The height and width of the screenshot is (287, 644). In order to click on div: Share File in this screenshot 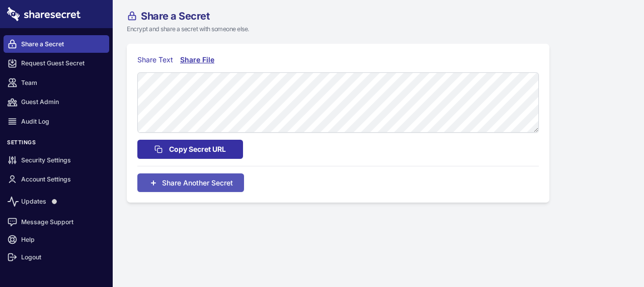, I will do `click(198, 60)`.